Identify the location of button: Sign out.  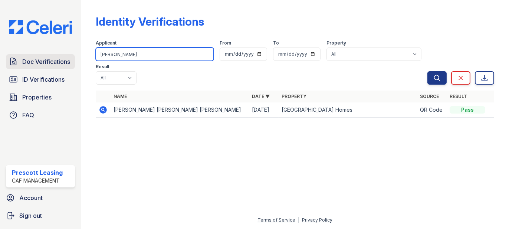
(40, 215).